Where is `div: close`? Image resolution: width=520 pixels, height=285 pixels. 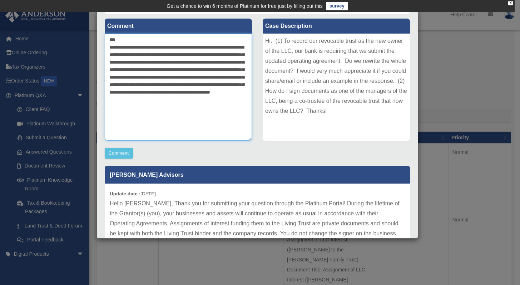
div: close is located at coordinates (511, 3).